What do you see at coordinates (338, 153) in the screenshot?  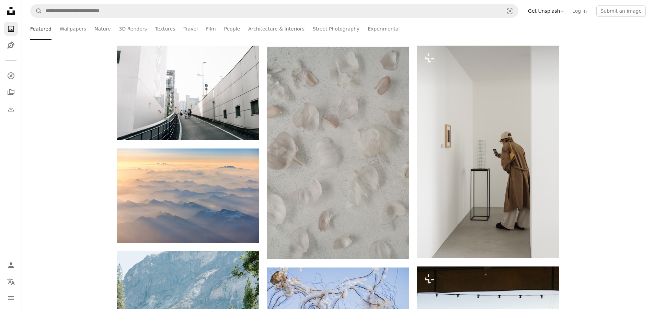 I see `img: Scattered garlic cloves and peels on a textured surface` at bounding box center [338, 153].